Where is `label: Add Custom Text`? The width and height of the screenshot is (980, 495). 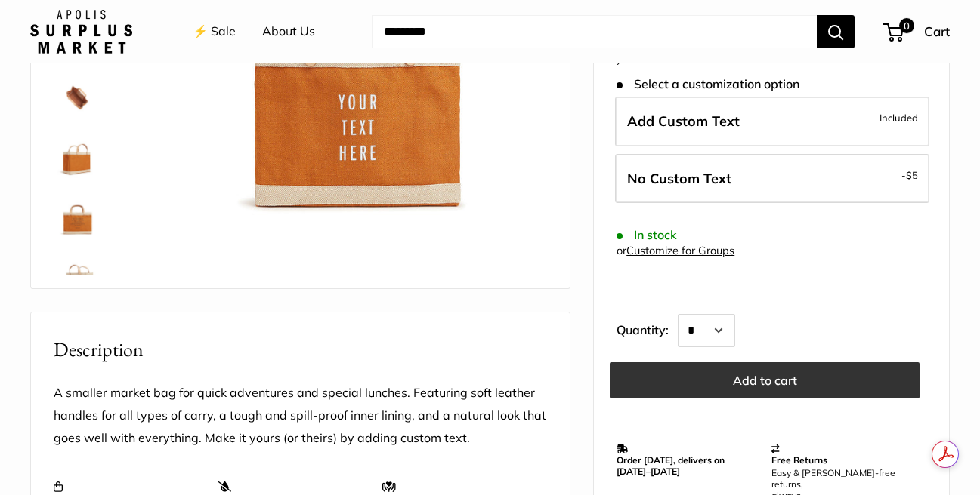 label: Add Custom Text is located at coordinates (772, 122).